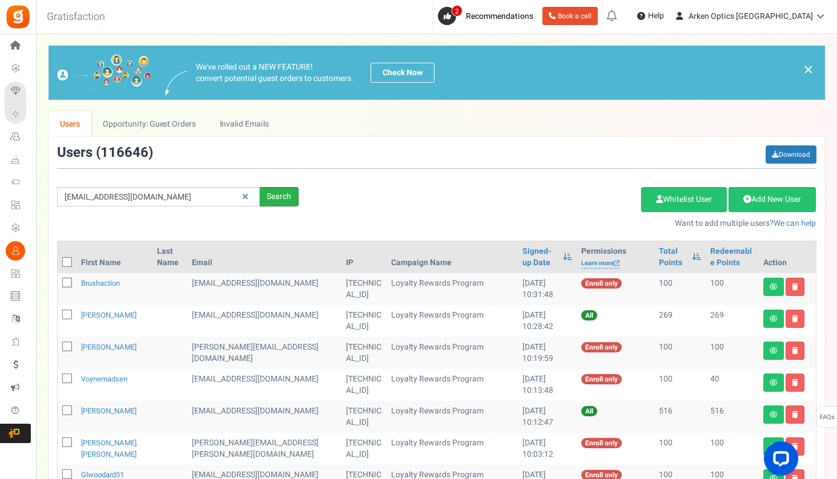  Describe the element at coordinates (650, 16) in the screenshot. I see `a: Help` at that location.